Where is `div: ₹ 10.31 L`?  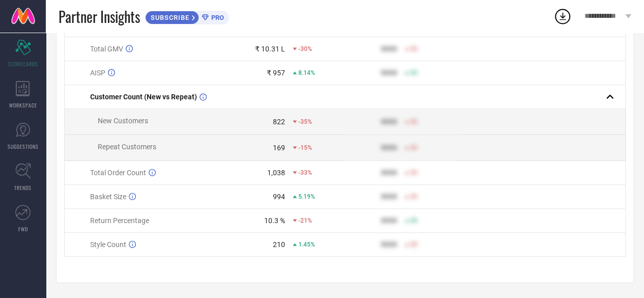
div: ₹ 10.31 L is located at coordinates (270, 49).